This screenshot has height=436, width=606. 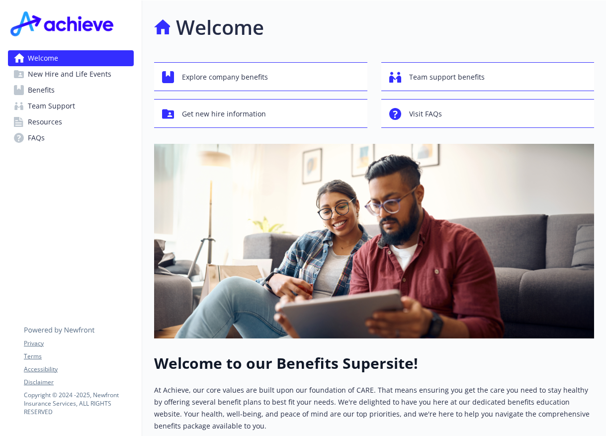 I want to click on img: overview page banner, so click(x=374, y=241).